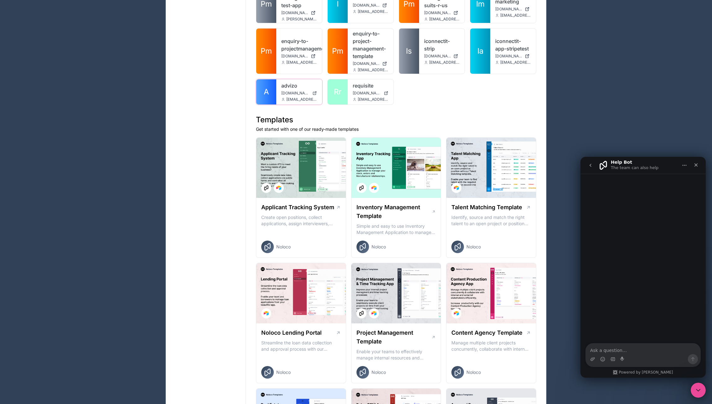  What do you see at coordinates (112, 202) in the screenshot?
I see `button: Send a message…` at bounding box center [112, 202].